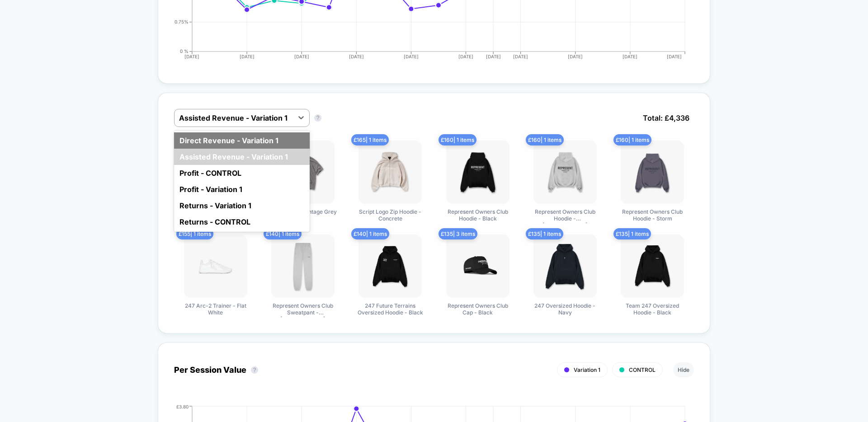 This screenshot has width=868, height=422. What do you see at coordinates (565, 266) in the screenshot?
I see `img: 247 Oversized Hoodie - Navy` at bounding box center [565, 266].